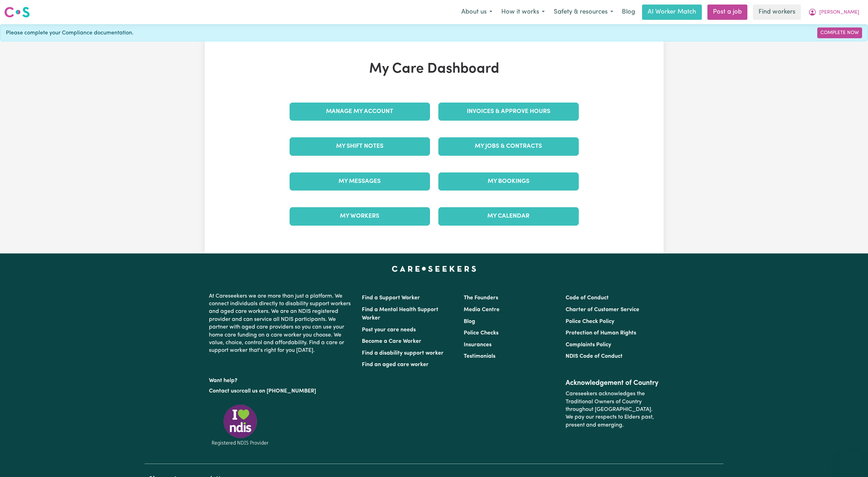 Image resolution: width=868 pixels, height=477 pixels. Describe the element at coordinates (396, 365) in the screenshot. I see `a: Find an aged care worker` at that location.